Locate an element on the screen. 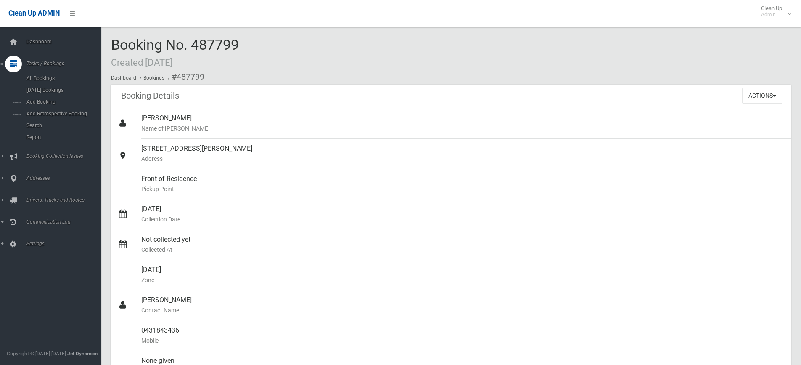 Image resolution: width=801 pixels, height=365 pixels. div: Not collected yet is located at coordinates (463, 244).